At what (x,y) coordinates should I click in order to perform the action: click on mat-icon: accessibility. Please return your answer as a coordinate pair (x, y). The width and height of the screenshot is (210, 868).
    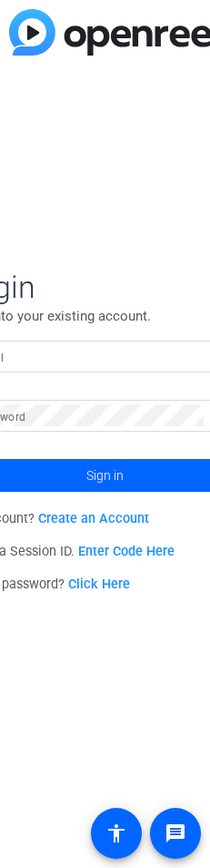
    Looking at the image, I should click on (116, 834).